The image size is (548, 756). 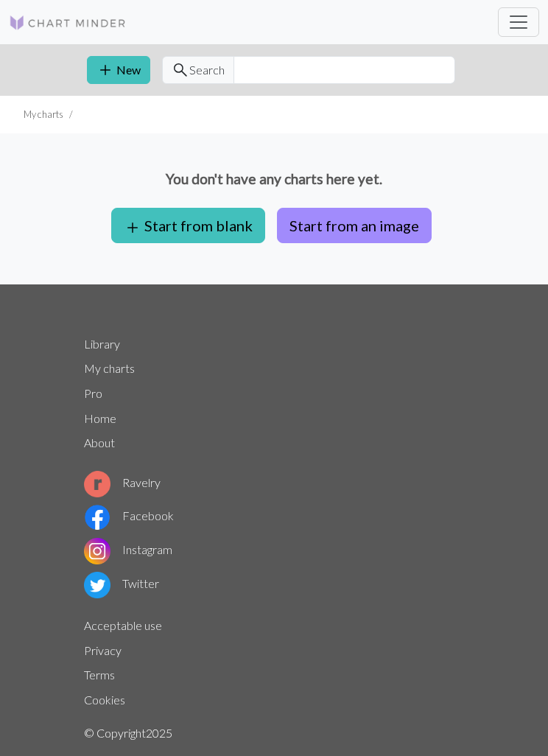 What do you see at coordinates (97, 517) in the screenshot?
I see `img: Facebook logo` at bounding box center [97, 517].